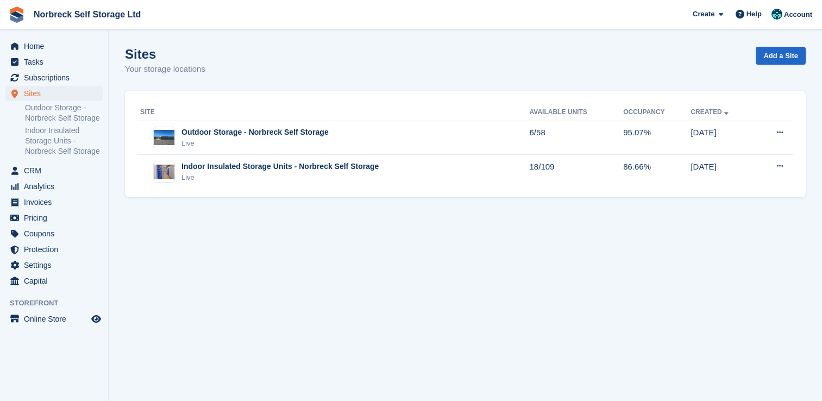 The image size is (822, 401). What do you see at coordinates (64, 113) in the screenshot?
I see `a: Outdoor Storage - Norbreck Self Storage` at bounding box center [64, 113].